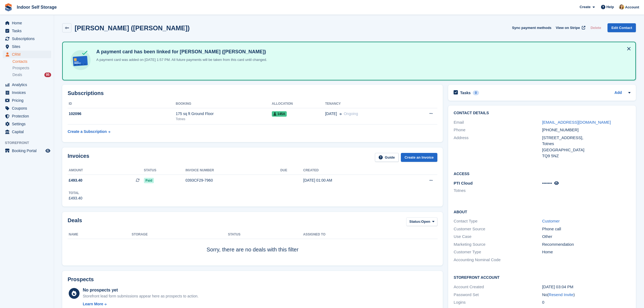 This screenshot has height=308, width=644. I want to click on h2: About, so click(542, 212).